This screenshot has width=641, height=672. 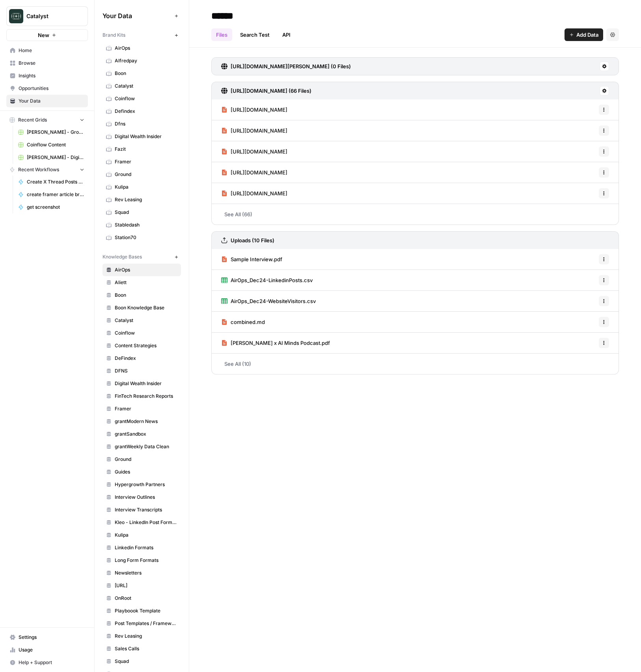 What do you see at coordinates (142, 283) in the screenshot?
I see `a: Aliett` at bounding box center [142, 283].